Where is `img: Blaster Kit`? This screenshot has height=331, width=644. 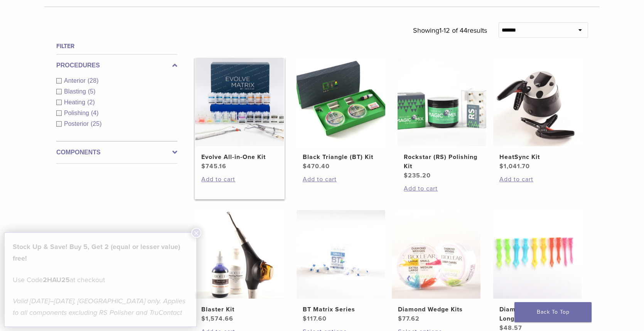 img: Blaster Kit is located at coordinates (239, 255).